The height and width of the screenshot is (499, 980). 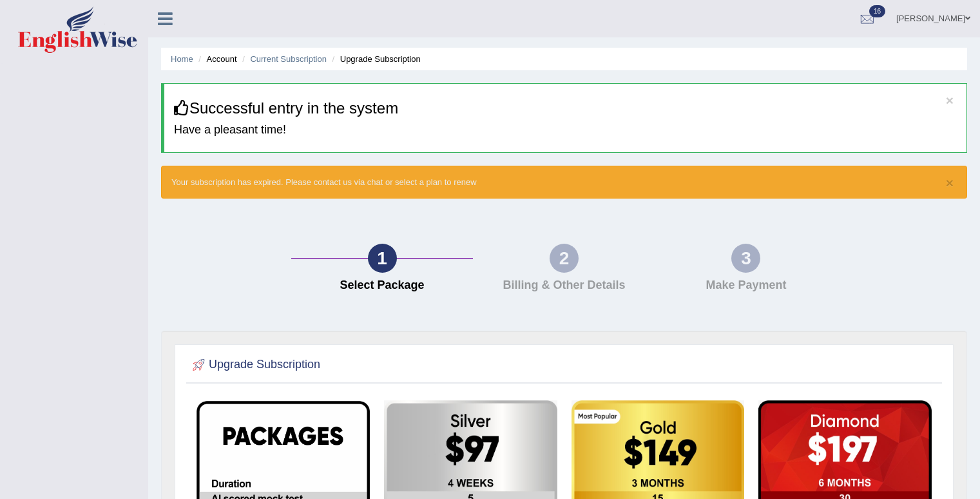 I want to click on h3: Successful entry in the system, so click(x=565, y=108).